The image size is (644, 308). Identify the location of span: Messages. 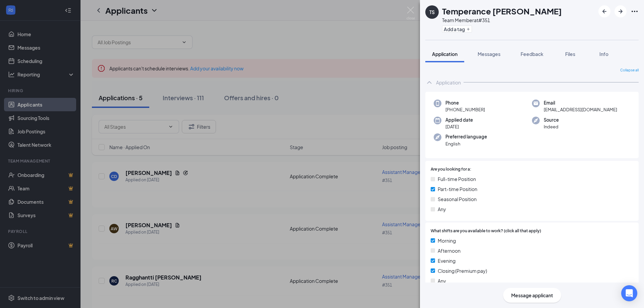
(489, 54).